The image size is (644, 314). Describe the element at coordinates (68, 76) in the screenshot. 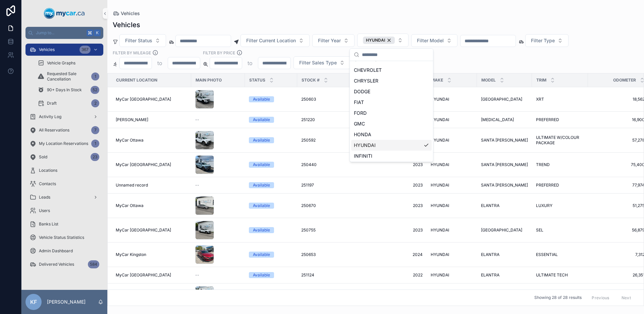

I see `a: Requested Sale Cancellation1` at that location.